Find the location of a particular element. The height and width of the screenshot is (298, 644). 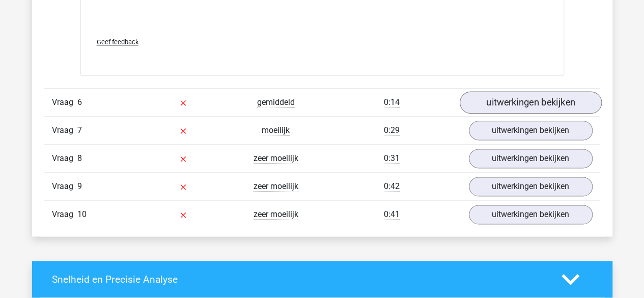

span: 10 is located at coordinates (82, 214).